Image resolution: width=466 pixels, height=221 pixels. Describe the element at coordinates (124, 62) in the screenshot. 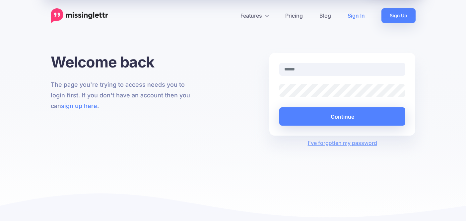

I see `h1: Welcome back` at that location.